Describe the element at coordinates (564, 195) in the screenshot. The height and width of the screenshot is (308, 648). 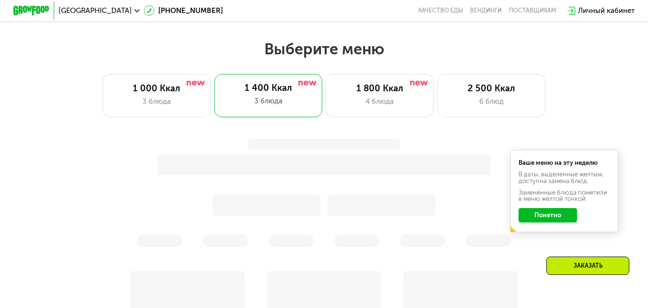
I see `div: Заменённые блюда пометили в меню жёлтой точкой.` at that location.